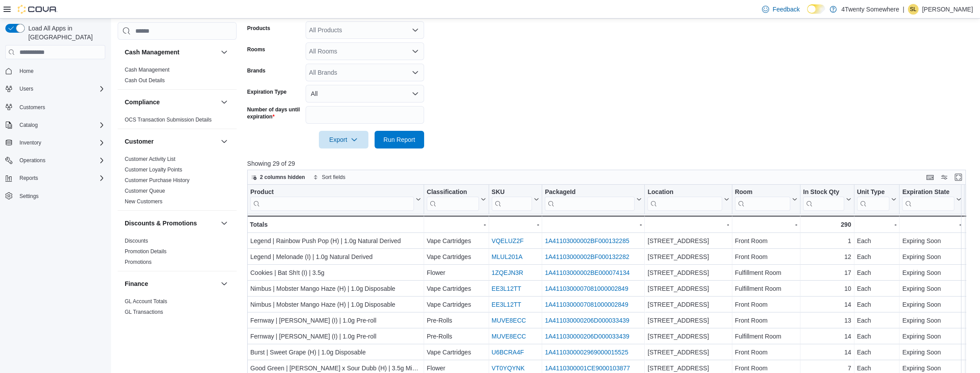  Describe the element at coordinates (55, 142) in the screenshot. I see `button: Inventory` at that location.